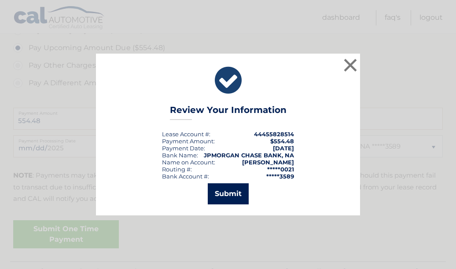  Describe the element at coordinates (177, 169) in the screenshot. I see `div: Routing #:` at that location.